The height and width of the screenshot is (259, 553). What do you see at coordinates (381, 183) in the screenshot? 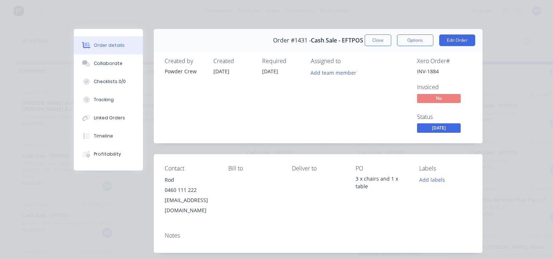
I see `div: 3 x chairs and 1 x table` at bounding box center [381, 183].